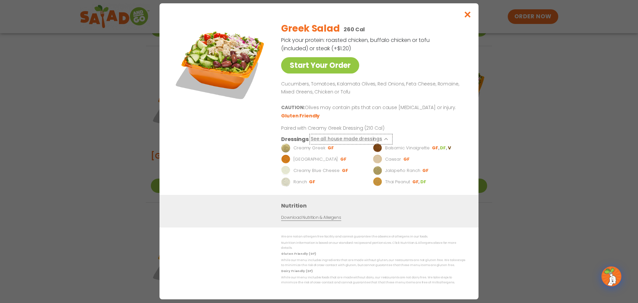 This screenshot has width=638, height=303. What do you see at coordinates (311, 218) in the screenshot?
I see `a: Download Nutrition & Allergens` at bounding box center [311, 218].